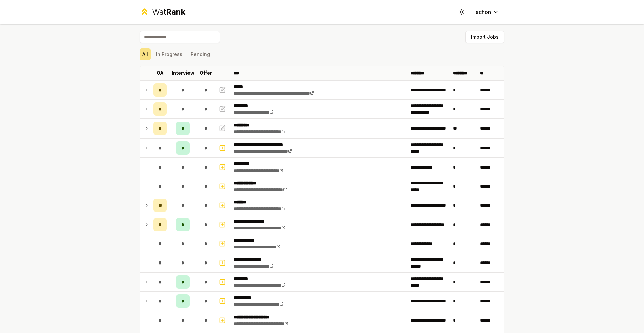 The image size is (644, 333). What do you see at coordinates (205, 73) in the screenshot?
I see `p: Offer` at bounding box center [205, 73].